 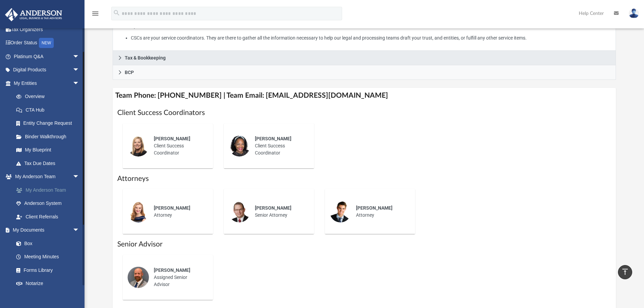 What do you see at coordinates (34, 15) in the screenshot?
I see `img: Anderson Advisors Platinum Portal` at bounding box center [34, 15].